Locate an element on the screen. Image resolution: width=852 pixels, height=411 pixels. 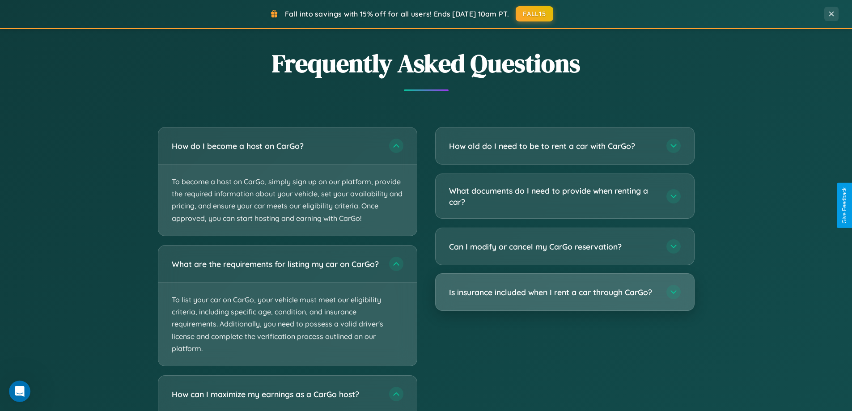
h3: How can I maximize my earnings as a CarGo host? is located at coordinates (276, 393).